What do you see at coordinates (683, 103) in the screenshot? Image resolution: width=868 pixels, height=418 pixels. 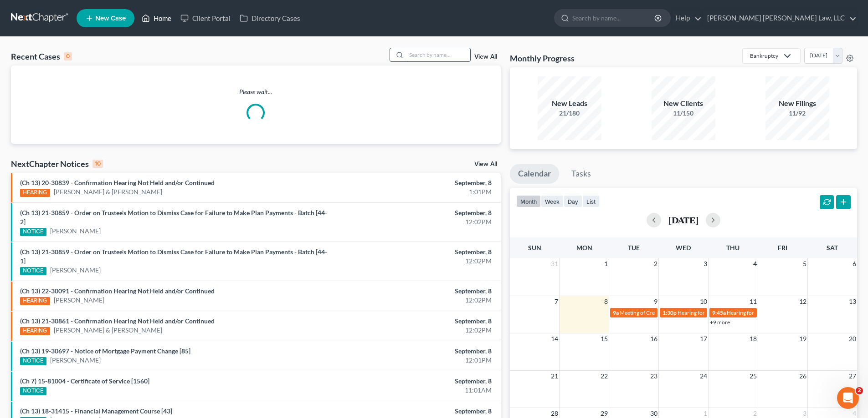 I see `div: New Clients` at bounding box center [683, 103].